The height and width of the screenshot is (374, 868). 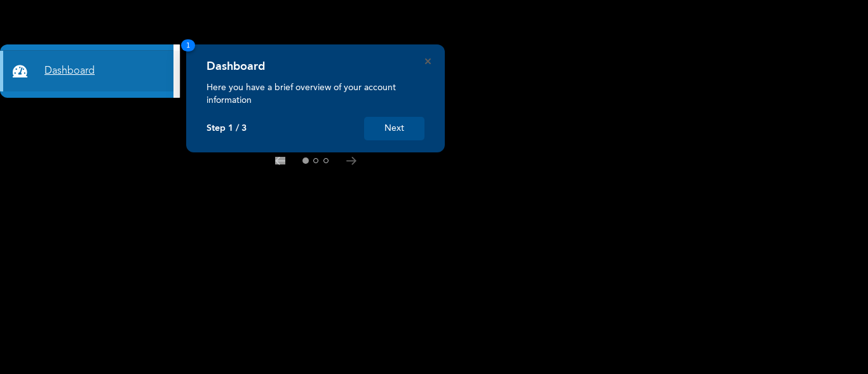 What do you see at coordinates (427, 61) in the screenshot?
I see `button: Close` at bounding box center [427, 61].